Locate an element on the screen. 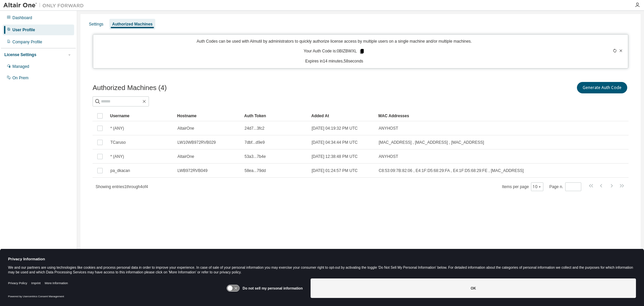 This screenshot has width=644, height=306. div: Added At is located at coordinates (342, 116).